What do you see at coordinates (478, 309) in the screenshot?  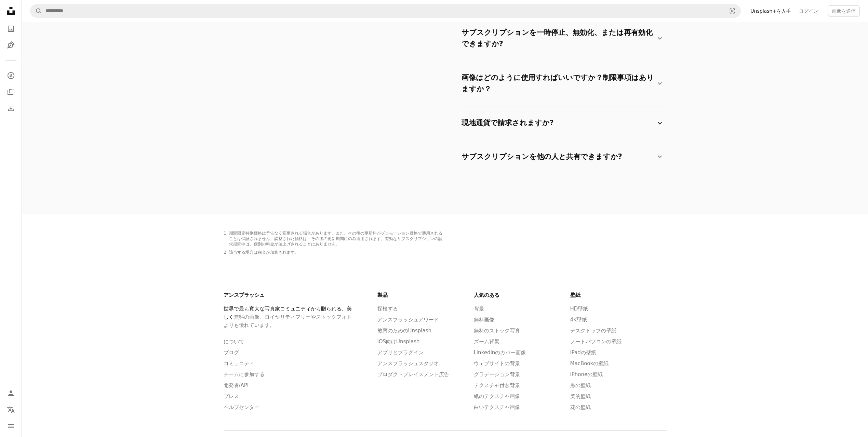 I see `font: 背景` at bounding box center [478, 309].